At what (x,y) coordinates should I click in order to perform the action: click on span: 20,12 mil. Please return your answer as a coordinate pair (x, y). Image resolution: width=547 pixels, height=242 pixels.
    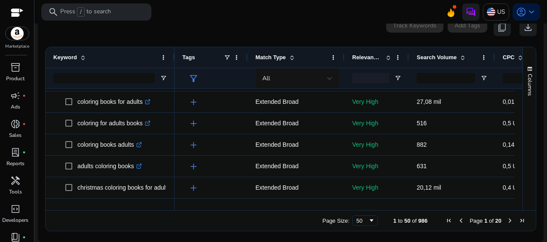
    Looking at the image, I should click on (429, 188).